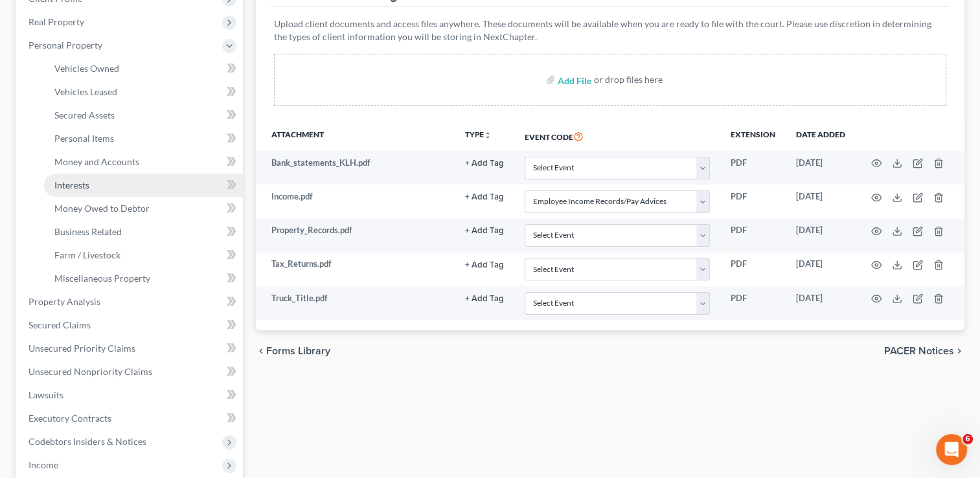 Image resolution: width=980 pixels, height=478 pixels. Describe the element at coordinates (130, 371) in the screenshot. I see `a: Unsecured Nonpriority Claims` at that location.